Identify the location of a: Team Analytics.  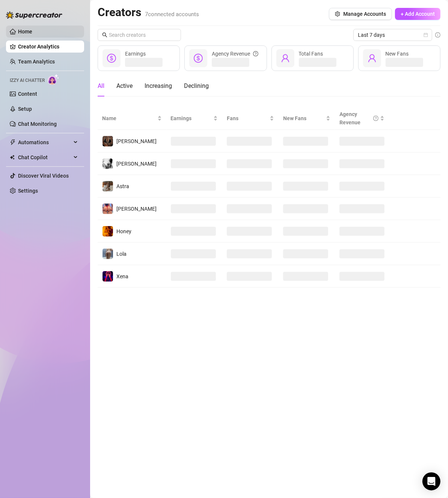
(36, 62).